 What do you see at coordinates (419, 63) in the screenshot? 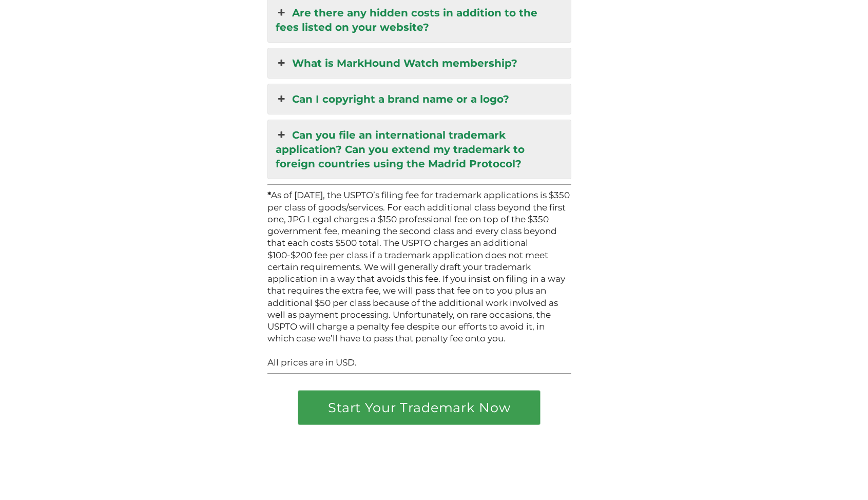
I see `a: What is MarkHound Watch membership?` at bounding box center [419, 63].